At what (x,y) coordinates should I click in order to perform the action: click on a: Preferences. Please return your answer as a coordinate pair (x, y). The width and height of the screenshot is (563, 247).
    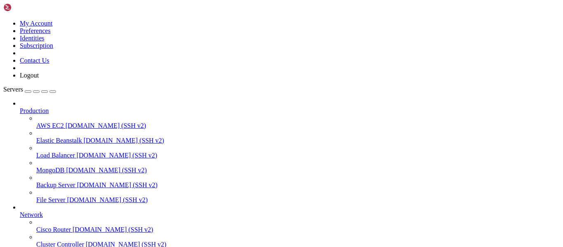
    Looking at the image, I should click on (35, 31).